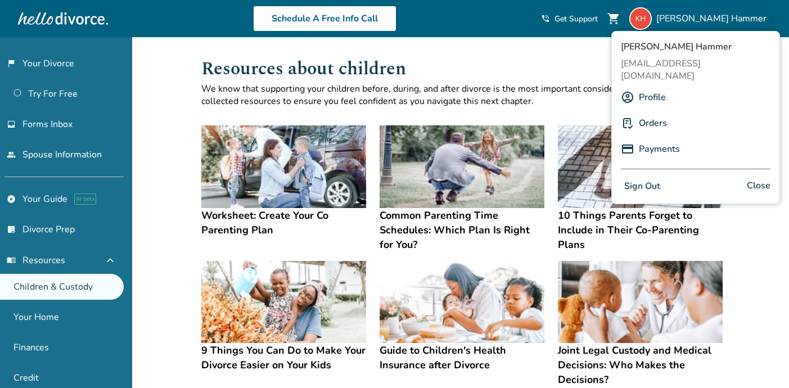 The image size is (789, 388). What do you see at coordinates (462, 95) in the screenshot?
I see `p: We know that supporting your children before, during, and after divorce is the most important con...` at bounding box center [462, 95].